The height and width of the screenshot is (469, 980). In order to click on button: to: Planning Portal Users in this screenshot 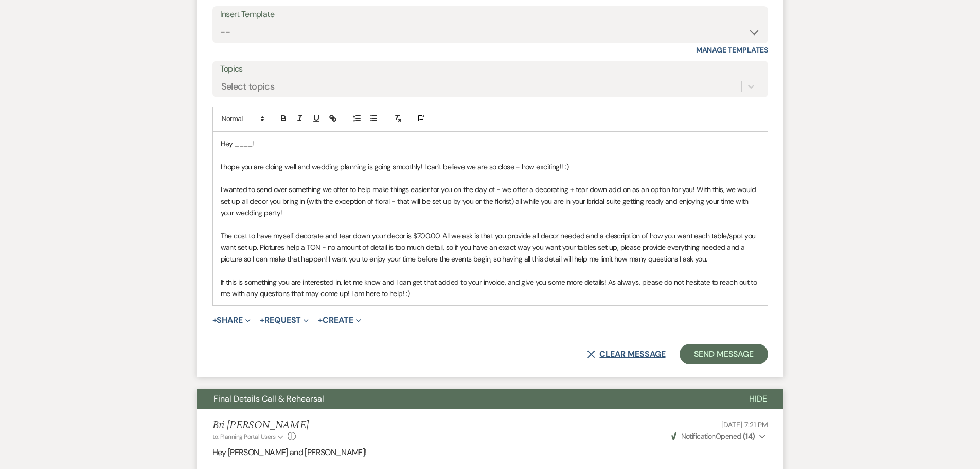, I will do `click(249, 436)`.